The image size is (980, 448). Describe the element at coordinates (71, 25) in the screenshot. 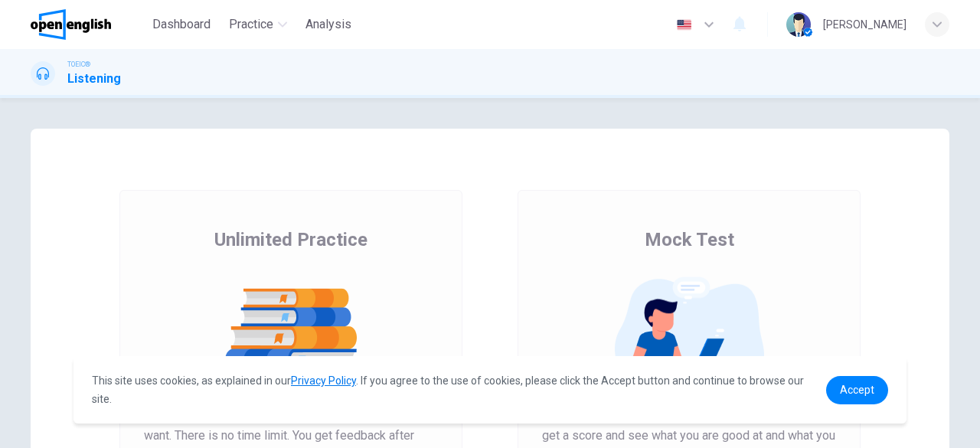

I see `img: OpenEnglish logo` at that location.